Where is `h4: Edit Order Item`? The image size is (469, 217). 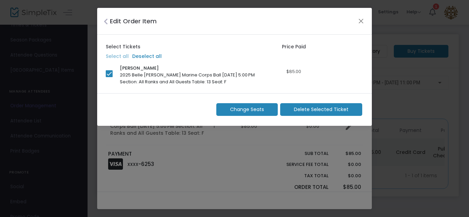 h4: Edit Order Item is located at coordinates (133, 21).